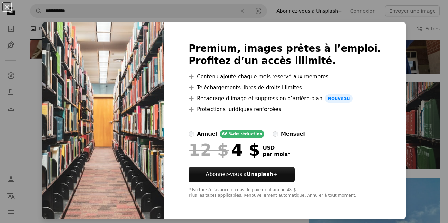 This screenshot has height=223, width=448. Describe the element at coordinates (285, 77) in the screenshot. I see `li: Contenu ajouté chaque mois réservé aux membres` at that location.